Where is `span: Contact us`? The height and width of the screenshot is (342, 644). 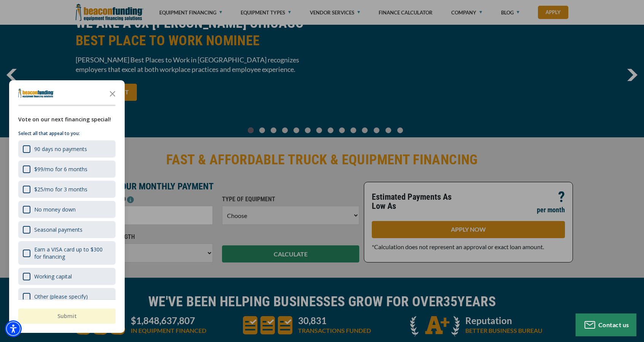
span: Contact us is located at coordinates (614, 324).